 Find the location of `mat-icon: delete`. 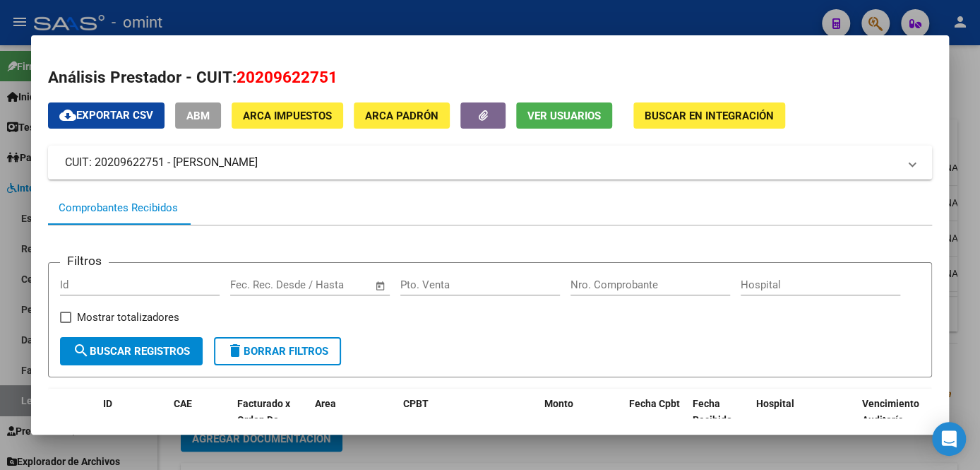

mat-icon: delete is located at coordinates (235, 351).